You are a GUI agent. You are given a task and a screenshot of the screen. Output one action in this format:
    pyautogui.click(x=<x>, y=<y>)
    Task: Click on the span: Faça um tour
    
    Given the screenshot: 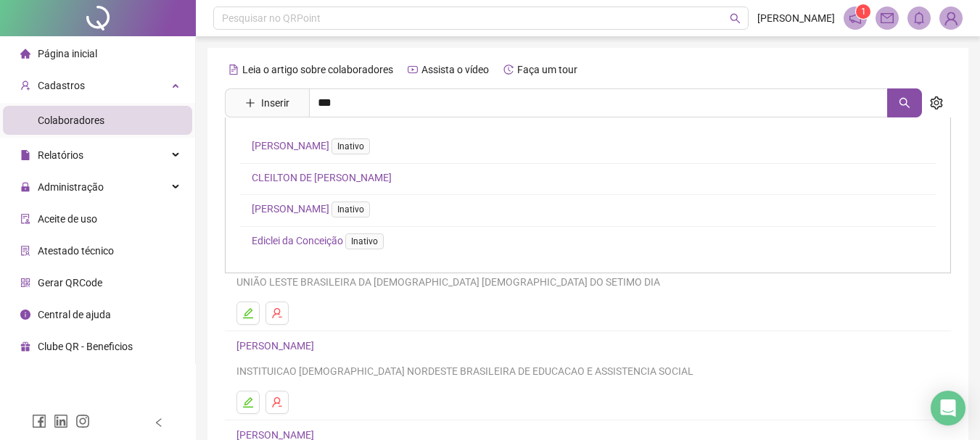 What is the action you would take?
    pyautogui.click(x=547, y=70)
    